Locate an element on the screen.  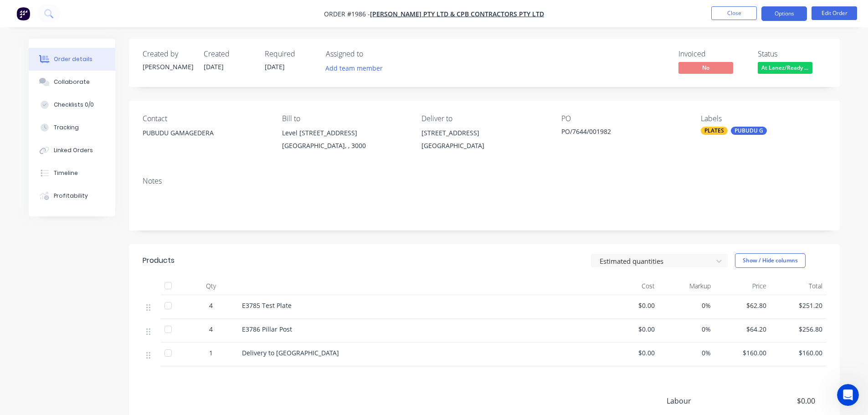
button: Tracking is located at coordinates (72, 127).